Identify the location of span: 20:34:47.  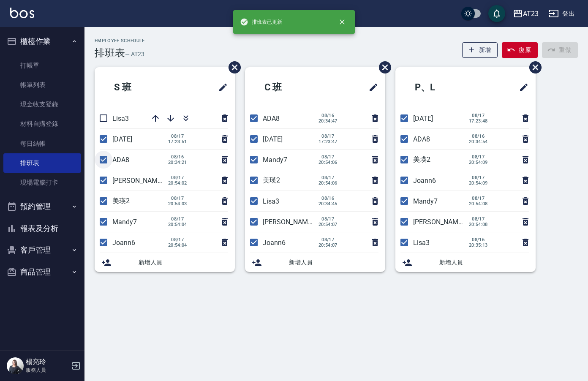
(328, 121).